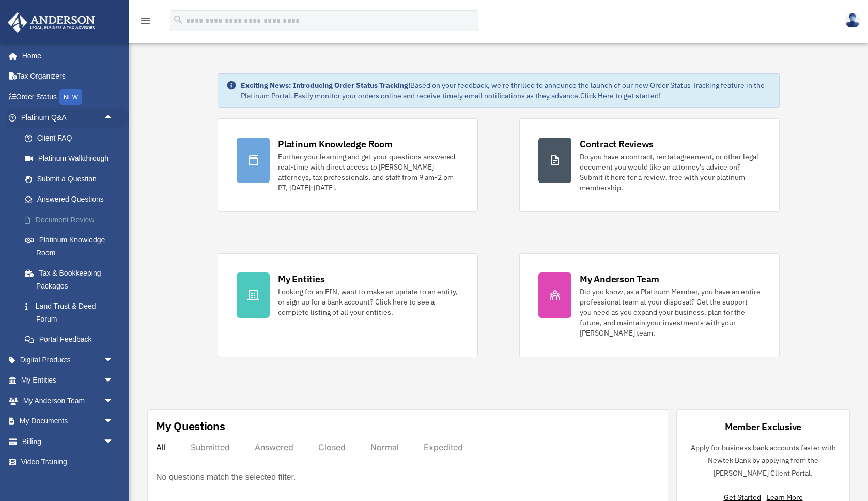 Image resolution: width=868 pixels, height=501 pixels. What do you see at coordinates (274, 447) in the screenshot?
I see `div: Answered` at bounding box center [274, 447].